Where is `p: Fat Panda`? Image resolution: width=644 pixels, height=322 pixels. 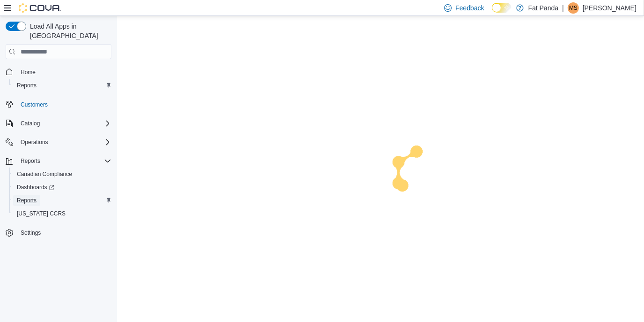
p: Fat Panda is located at coordinates (543, 8).